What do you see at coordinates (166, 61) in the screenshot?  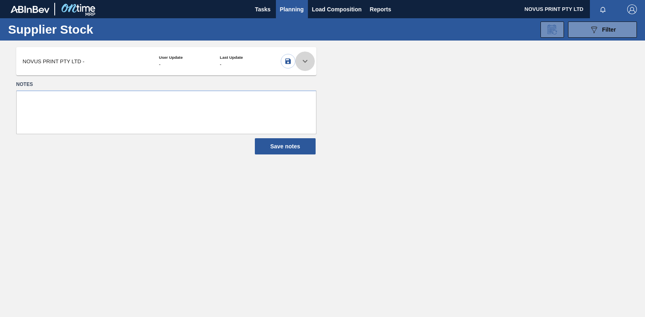 I see `div: NOVUS PRINT PTY LTD -User Update-Last Update-` at bounding box center [166, 61].